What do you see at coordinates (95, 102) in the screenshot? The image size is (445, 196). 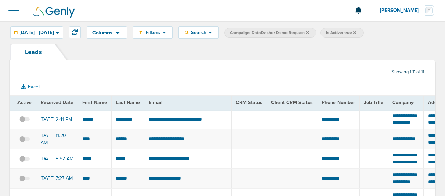 I see `span: First Name` at bounding box center [95, 102].